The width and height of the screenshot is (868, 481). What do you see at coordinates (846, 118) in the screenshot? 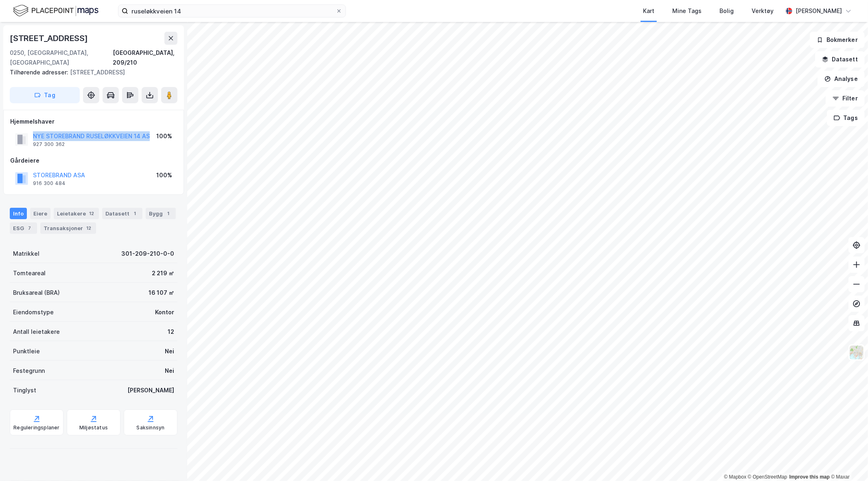
I see `button: Tags` at bounding box center [846, 118].